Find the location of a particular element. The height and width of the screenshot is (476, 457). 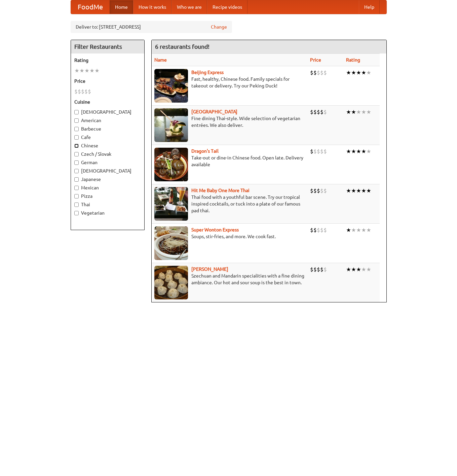

input: German is located at coordinates (76, 162).